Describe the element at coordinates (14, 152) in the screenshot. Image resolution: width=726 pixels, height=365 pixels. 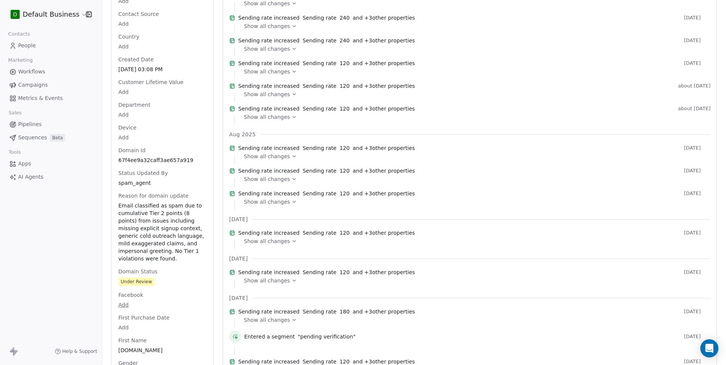
I see `span: Tools` at that location.